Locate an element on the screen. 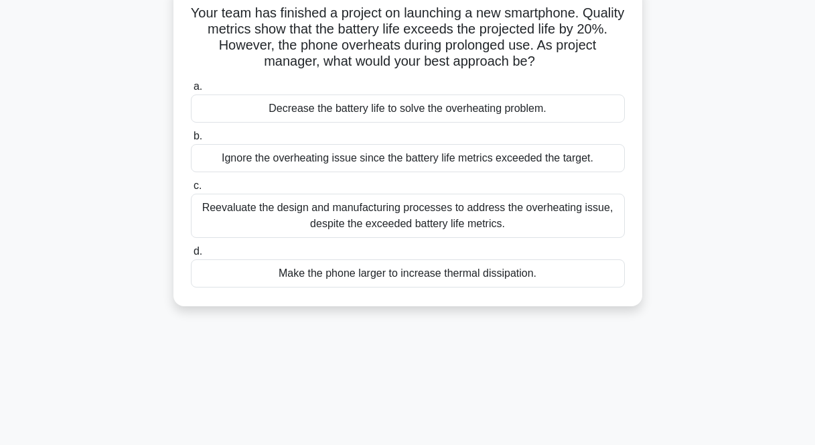  div: Ignore the overheating issue since the battery life metrics exceeded the target. is located at coordinates (408, 158).